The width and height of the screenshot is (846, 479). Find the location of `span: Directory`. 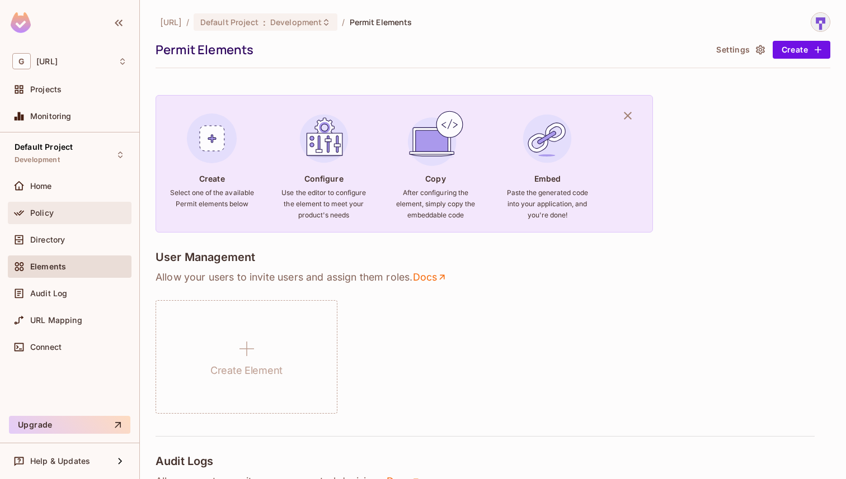

span: Directory is located at coordinates (48, 240).